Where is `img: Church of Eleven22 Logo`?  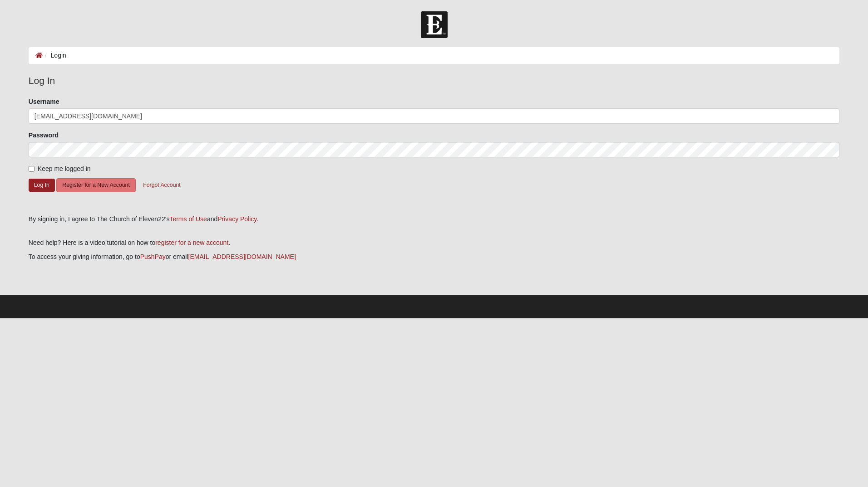 img: Church of Eleven22 Logo is located at coordinates (434, 24).